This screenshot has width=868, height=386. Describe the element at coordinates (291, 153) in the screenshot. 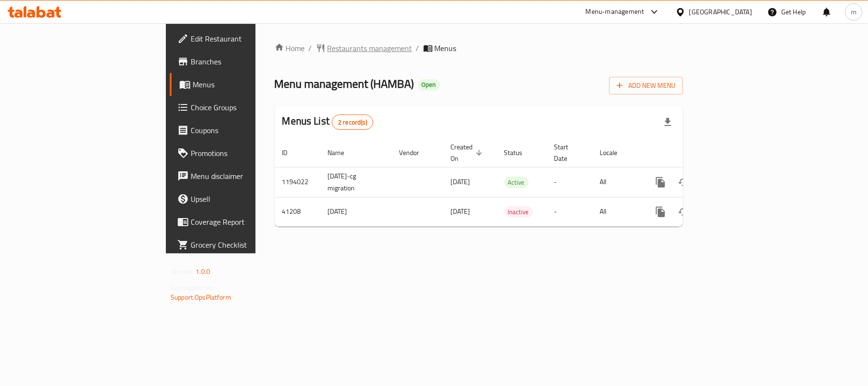

I see `span: ID` at that location.